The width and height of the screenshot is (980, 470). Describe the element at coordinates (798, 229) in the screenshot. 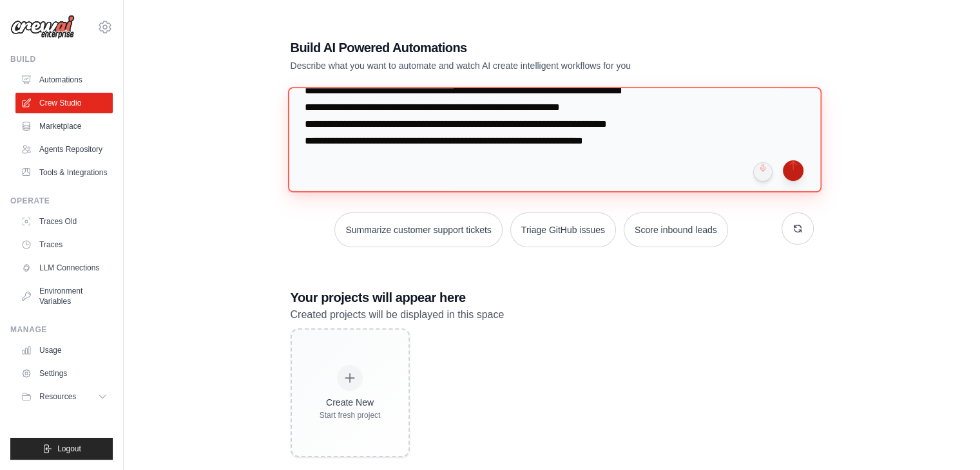

I see `button: Get new suggestions` at that location.